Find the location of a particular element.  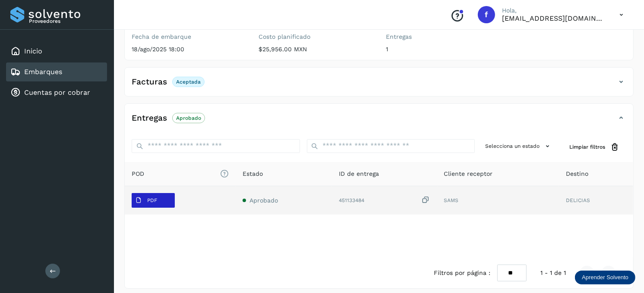

p: 1 is located at coordinates (442, 49).